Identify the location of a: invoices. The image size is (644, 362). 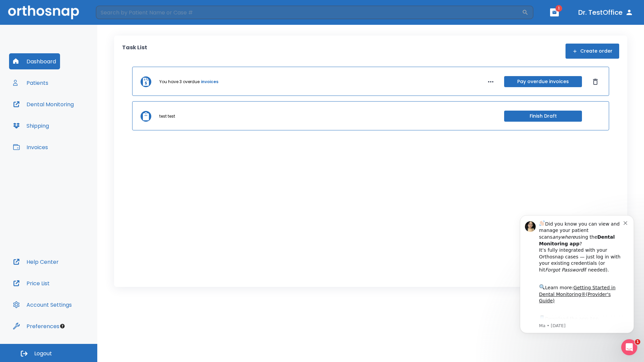
(210, 82).